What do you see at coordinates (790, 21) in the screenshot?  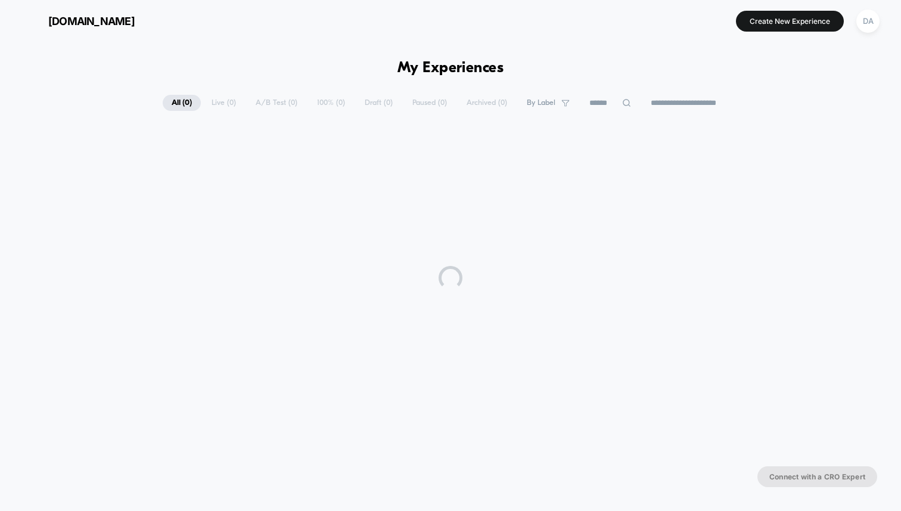 I see `button: Create New Experience` at bounding box center [790, 21].